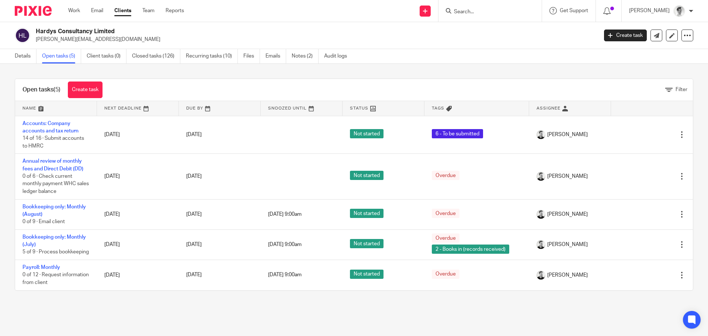 The height and width of the screenshot is (336, 708). What do you see at coordinates (438, 108) in the screenshot?
I see `span: Tags` at bounding box center [438, 108].